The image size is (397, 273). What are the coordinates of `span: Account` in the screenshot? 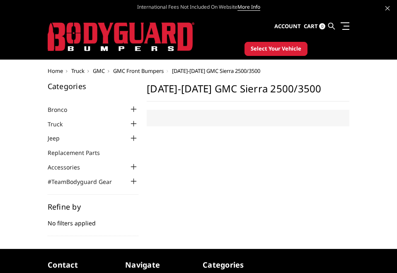 It's located at (288, 26).